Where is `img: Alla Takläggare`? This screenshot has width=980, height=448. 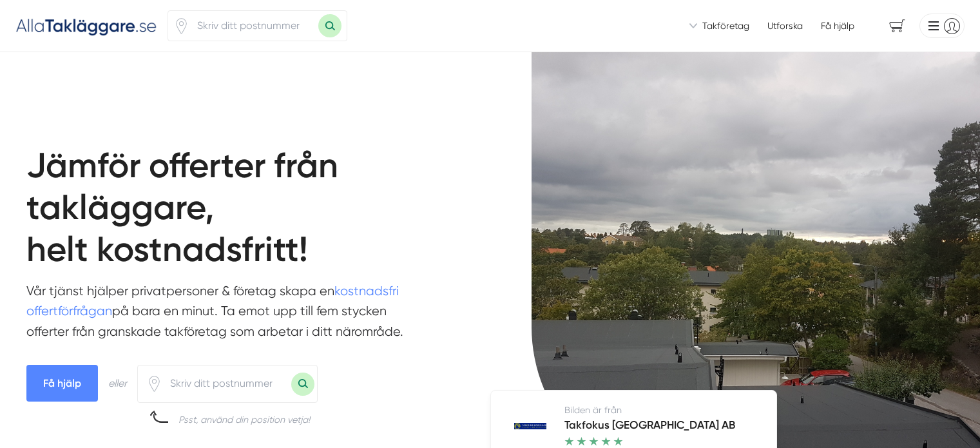
img: Alla Takläggare is located at coordinates (86, 25).